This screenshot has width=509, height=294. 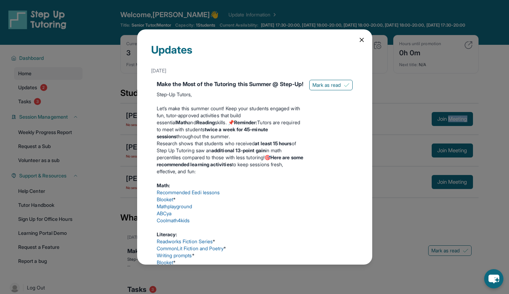 What do you see at coordinates (173, 220) in the screenshot?
I see `a: Coolmath4kids` at bounding box center [173, 220].